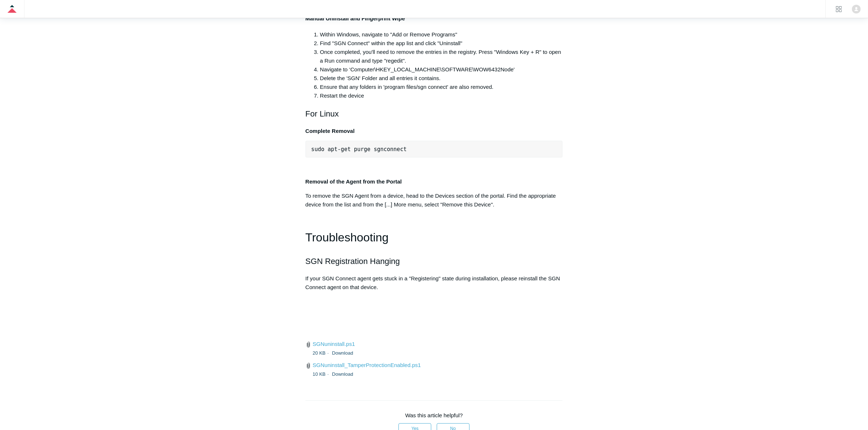  I want to click on li: Once completed, you'll need to remove the entries in the registry. Press "Windows Key + R" to ope..., so click(442, 56).